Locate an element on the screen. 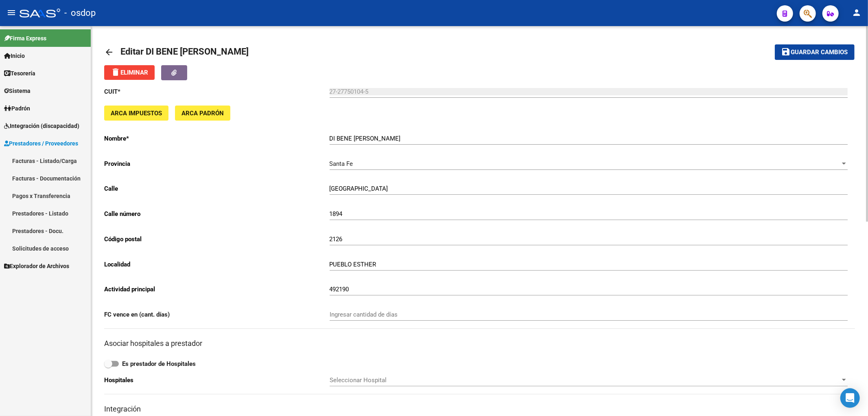  h3: Asociar hospitales a prestador is located at coordinates (479, 344).